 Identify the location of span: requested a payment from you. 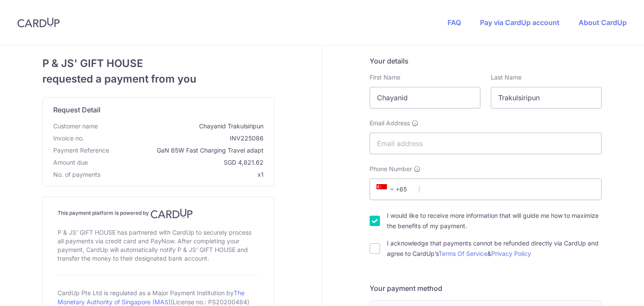
(159, 79).